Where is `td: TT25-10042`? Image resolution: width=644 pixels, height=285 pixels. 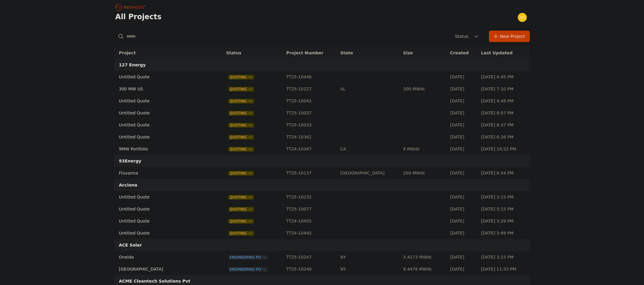 td: TT25-10042 is located at coordinates (310, 101).